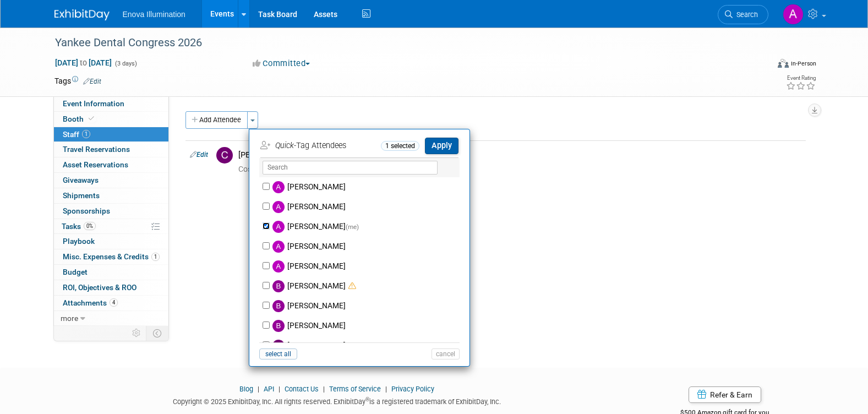 Image resolution: width=868 pixels, height=414 pixels. What do you see at coordinates (744, 14) in the screenshot?
I see `a: Search` at bounding box center [744, 14].